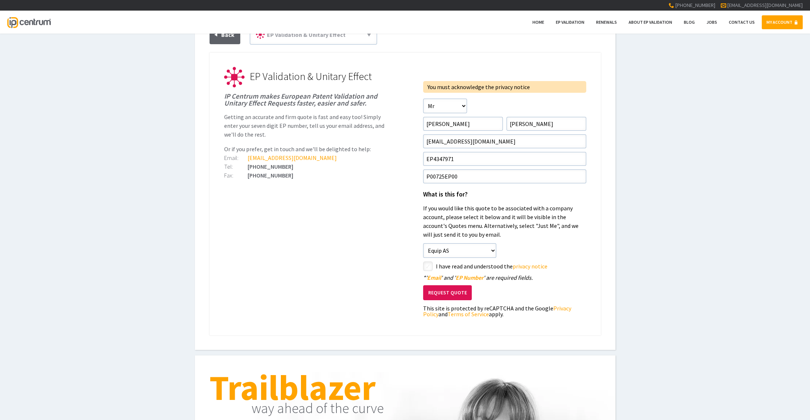  What do you see at coordinates (497, 312) in the screenshot?
I see `a: Privacy Policy` at bounding box center [497, 312].